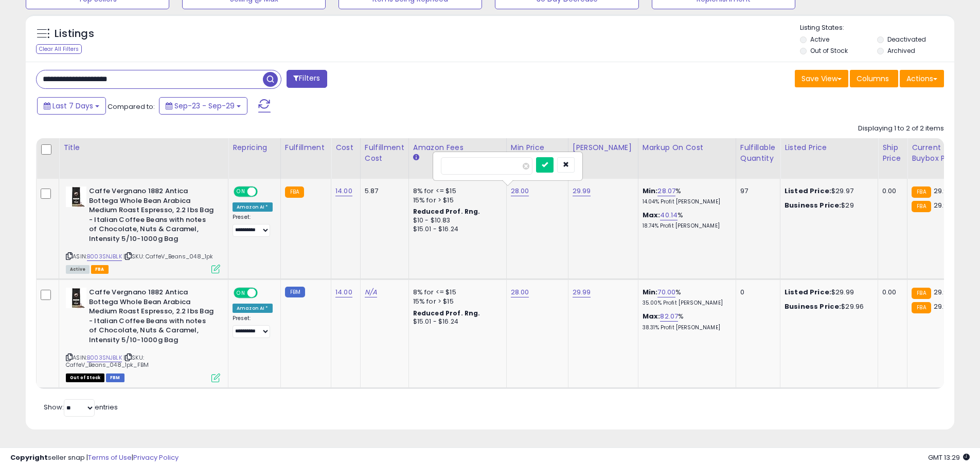 The width and height of the screenshot is (980, 468). I want to click on a: Terms of Use, so click(109, 457).